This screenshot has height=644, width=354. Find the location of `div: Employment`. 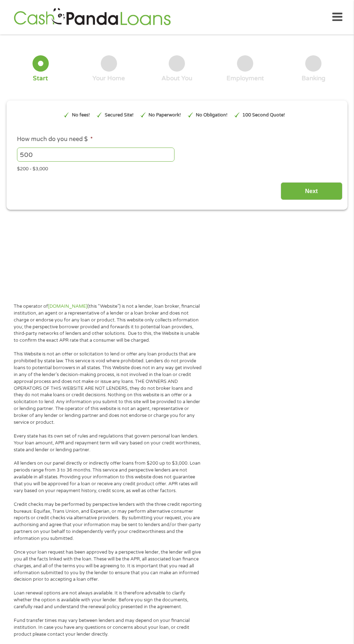

div: Employment is located at coordinates (245, 78).